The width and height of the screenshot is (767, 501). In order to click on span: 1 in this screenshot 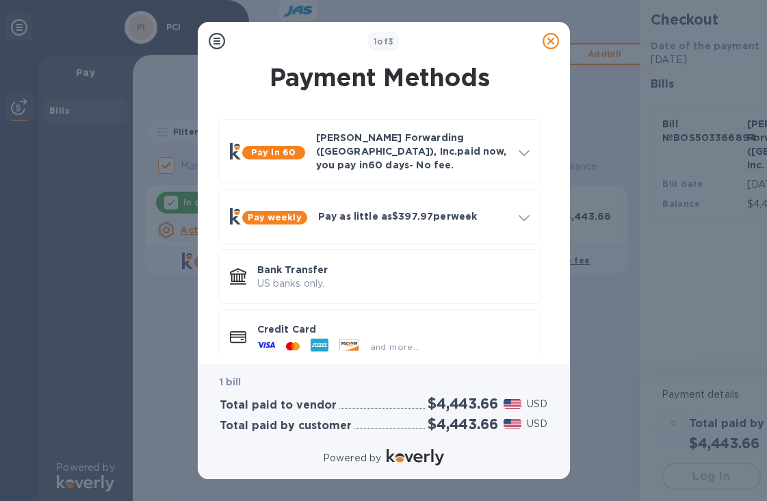, I will do `click(375, 41)`.